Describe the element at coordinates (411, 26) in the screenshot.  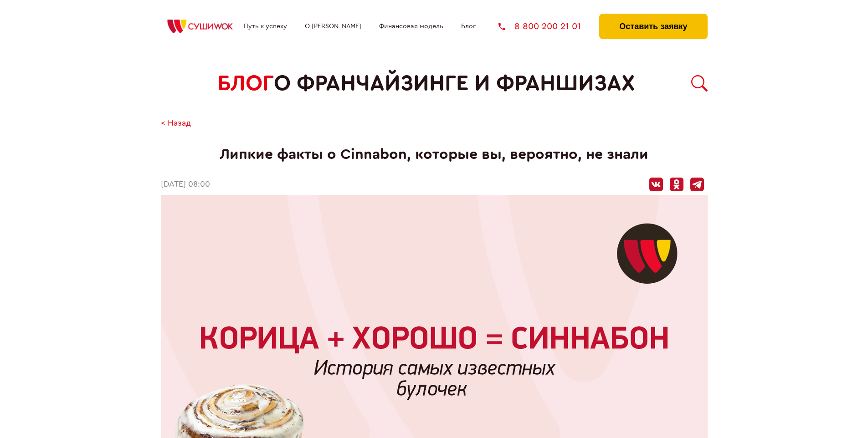
I see `a: Финансовая модель` at that location.